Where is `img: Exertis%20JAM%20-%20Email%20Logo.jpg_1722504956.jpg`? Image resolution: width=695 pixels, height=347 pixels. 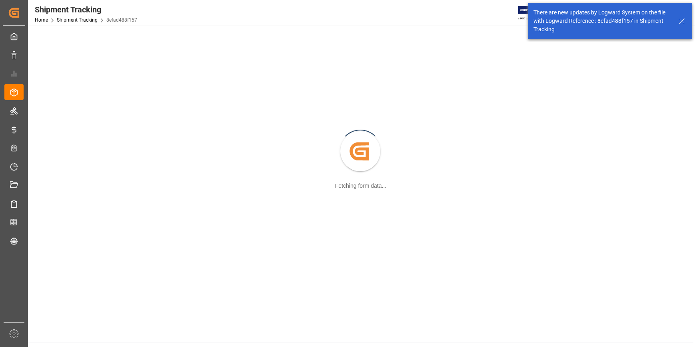
img: Exertis%20JAM%20-%20Email%20Logo.jpg_1722504956.jpg is located at coordinates (532, 13).